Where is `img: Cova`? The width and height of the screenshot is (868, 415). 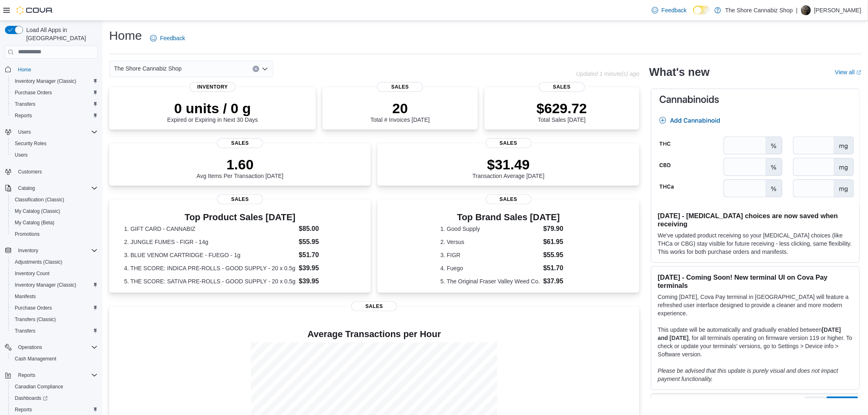 img: Cova is located at coordinates (35, 10).